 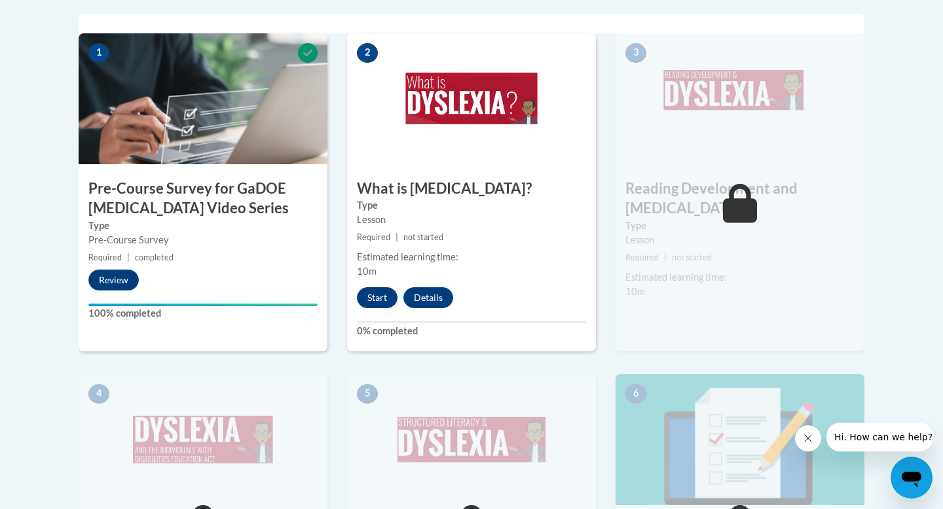 I want to click on span: 4, so click(x=99, y=394).